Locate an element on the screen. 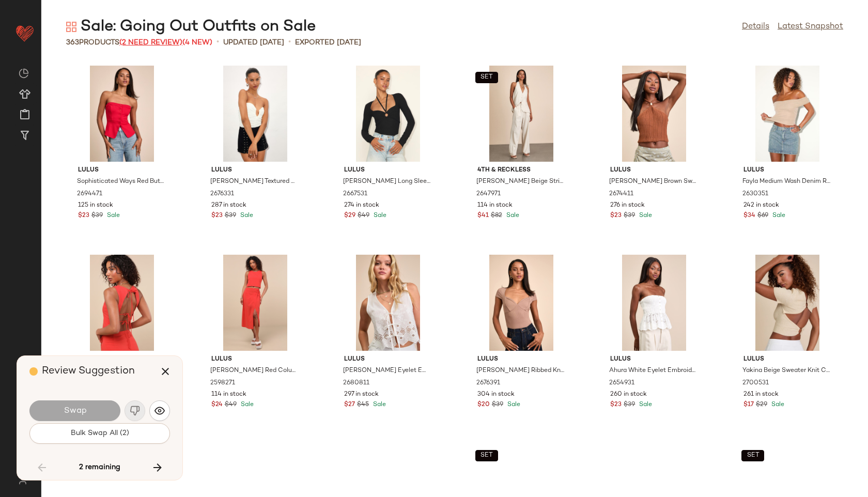  span: 274 in stock is located at coordinates (361, 205).